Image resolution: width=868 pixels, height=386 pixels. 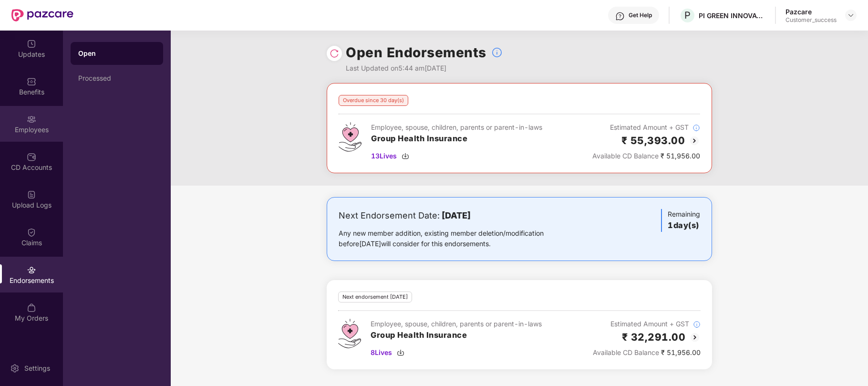 I want to click on img: svg+xml;base64,PHN2ZyBpZD0iRHJvcGRvd24tMzJ4MzIiIHhtbG5zPSJodHRwOi8vd3d3LnczLm9yZy8yMDAwL3N2ZyIgd2..., so click(x=851, y=15).